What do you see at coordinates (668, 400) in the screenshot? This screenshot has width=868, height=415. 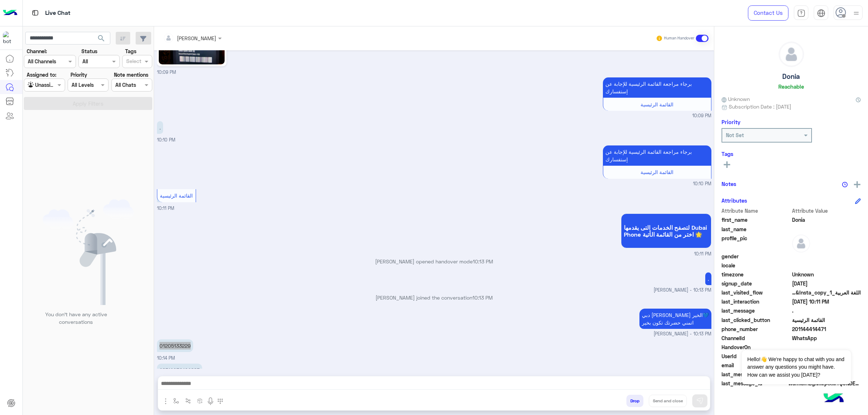 I see `button: Send and close` at bounding box center [668, 400].